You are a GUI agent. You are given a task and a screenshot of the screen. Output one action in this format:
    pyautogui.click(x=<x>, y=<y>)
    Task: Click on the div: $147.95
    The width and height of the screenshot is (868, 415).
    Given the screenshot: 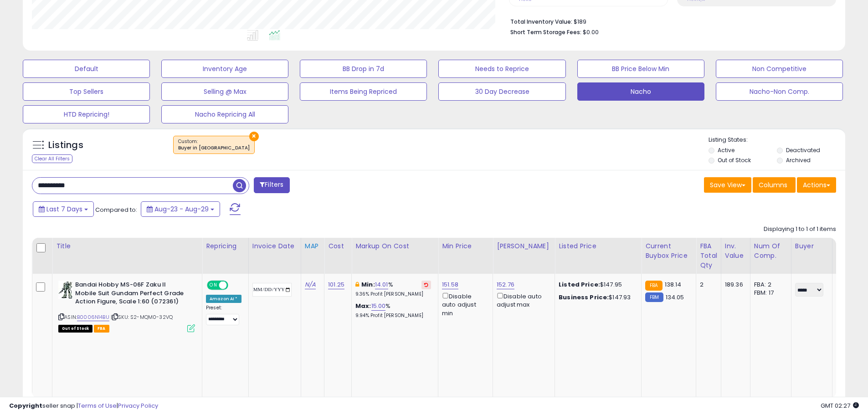 What is the action you would take?
    pyautogui.click(x=597, y=284)
    